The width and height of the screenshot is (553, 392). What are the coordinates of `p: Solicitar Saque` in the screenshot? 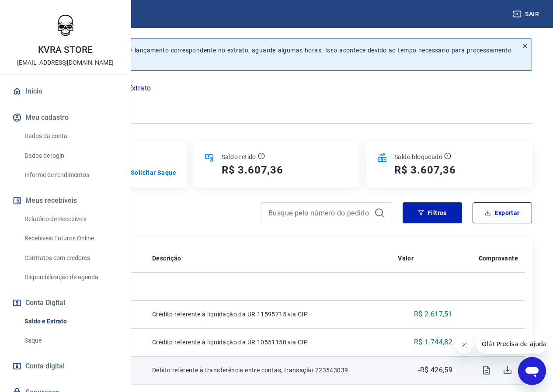 It's located at (154, 173).